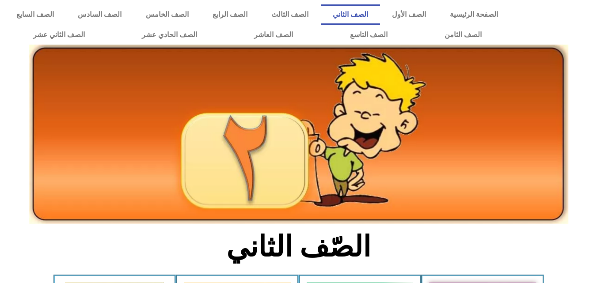 This screenshot has height=283, width=597. Describe the element at coordinates (351, 15) in the screenshot. I see `a: الصف الثاني` at that location.